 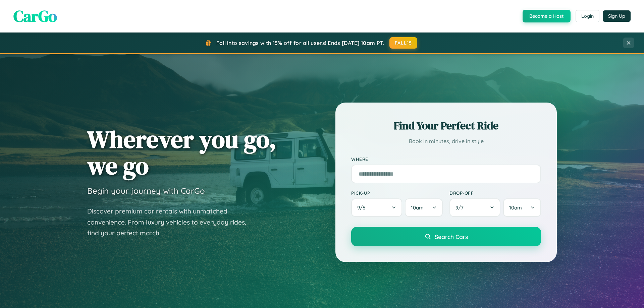 I want to click on button: 9/7, so click(x=475, y=208).